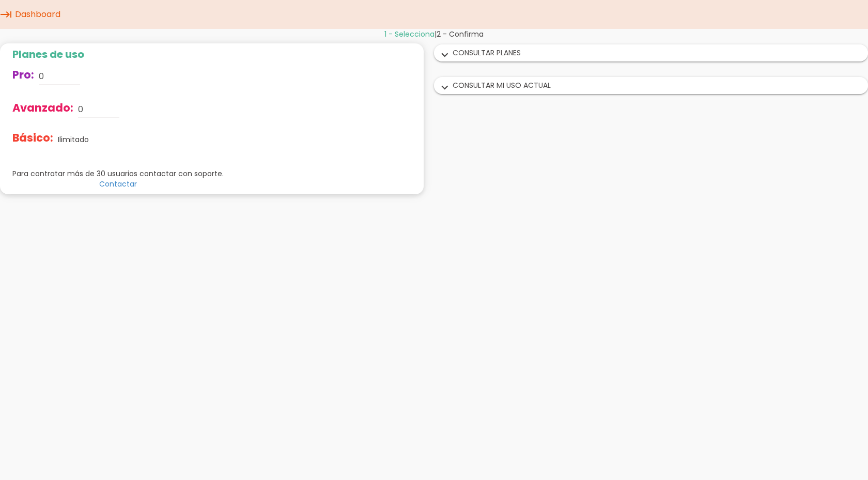 This screenshot has height=480, width=868. I want to click on div: CONSULTAR PLANES, so click(651, 53).